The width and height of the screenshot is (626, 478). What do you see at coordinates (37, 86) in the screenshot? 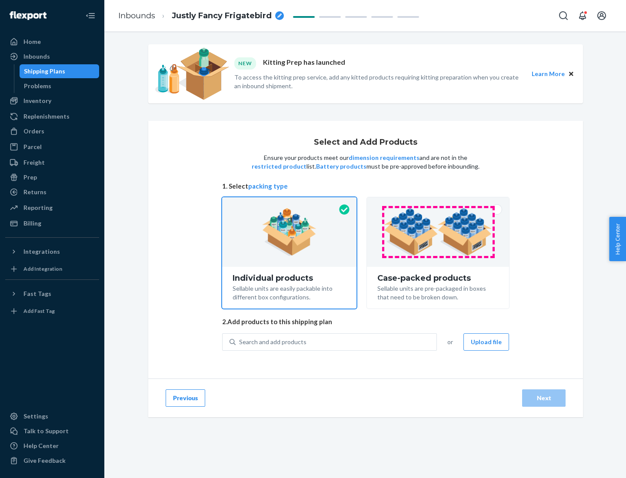
I see `div: Problems` at bounding box center [37, 86].